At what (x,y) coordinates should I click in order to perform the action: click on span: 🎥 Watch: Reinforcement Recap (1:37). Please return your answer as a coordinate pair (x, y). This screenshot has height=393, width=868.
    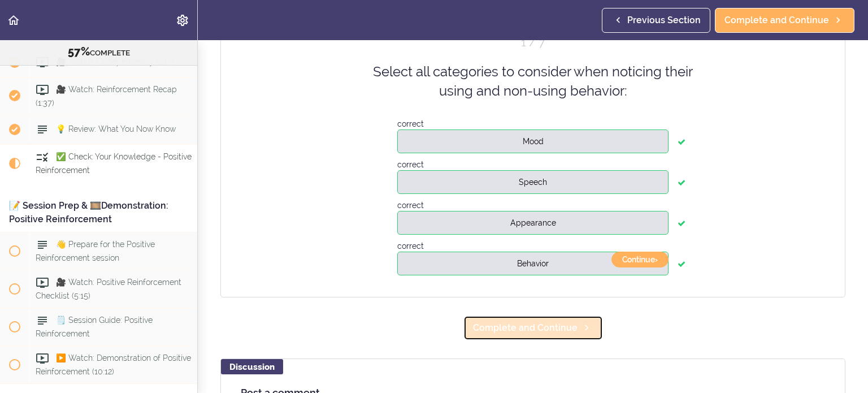
    Looking at the image, I should click on (106, 95).